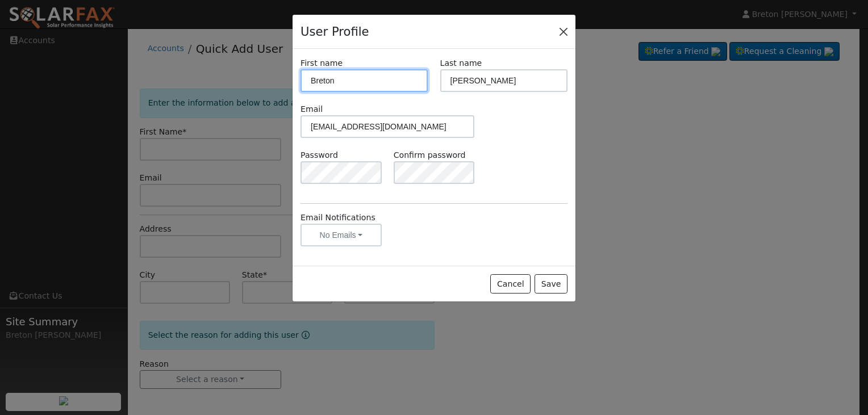  What do you see at coordinates (338, 217) in the screenshot?
I see `label: Email Notifications` at bounding box center [338, 217].